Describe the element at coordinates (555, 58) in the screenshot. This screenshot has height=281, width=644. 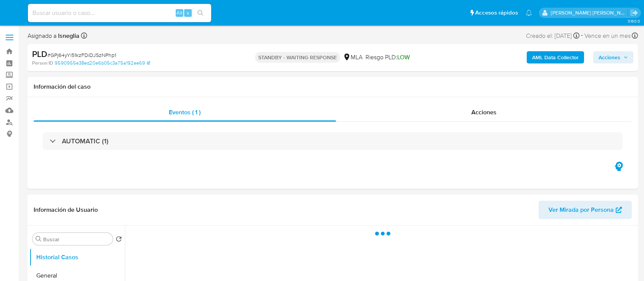
I see `b: AML Data Collector` at that location.